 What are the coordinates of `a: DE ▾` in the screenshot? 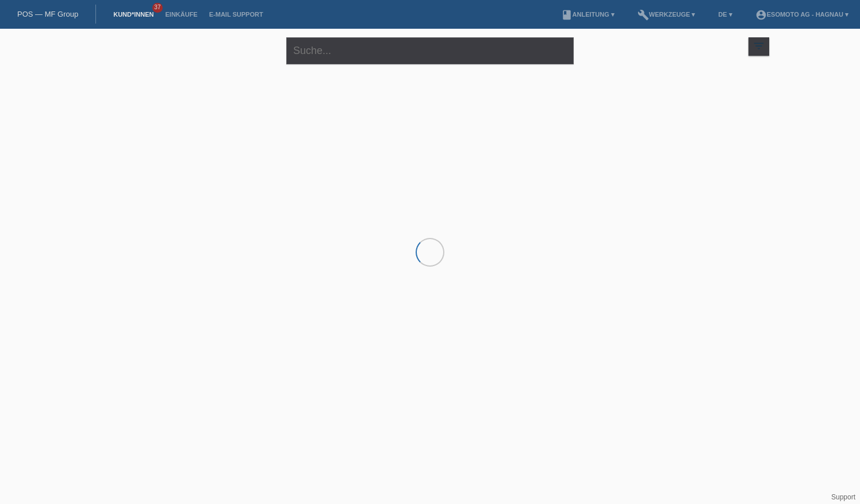 It's located at (725, 14).